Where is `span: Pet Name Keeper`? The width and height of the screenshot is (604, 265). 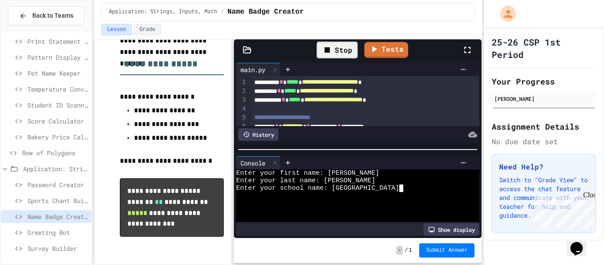 span: Pet Name Keeper is located at coordinates (57, 73).